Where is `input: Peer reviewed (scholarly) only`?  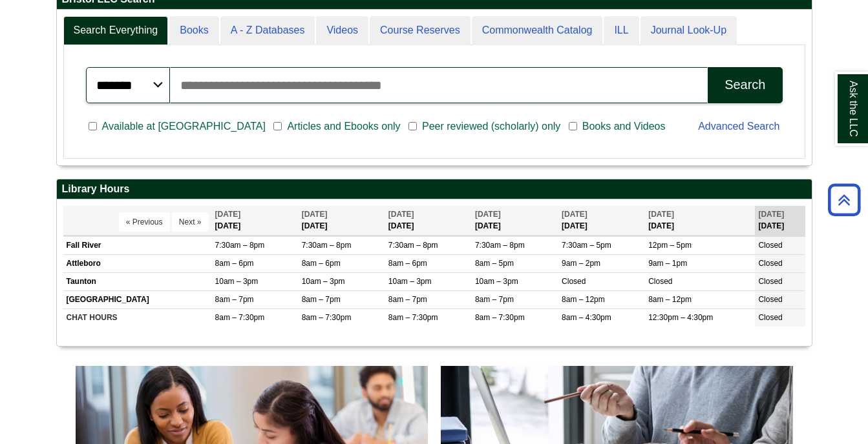
input: Peer reviewed (scholarly) only is located at coordinates (412, 127).